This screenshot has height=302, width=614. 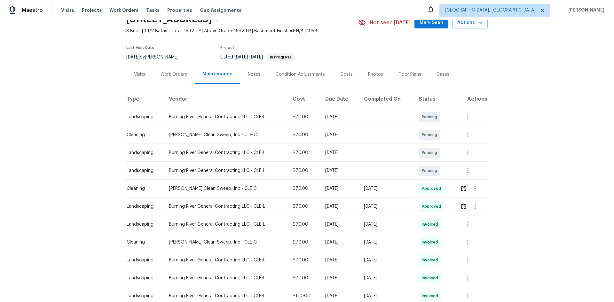 What do you see at coordinates (153, 10) in the screenshot?
I see `span: Tasks` at bounding box center [153, 10].